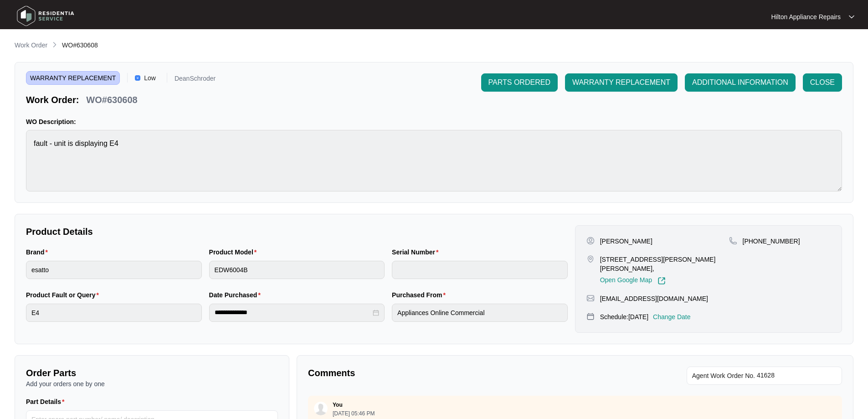 This screenshot has width=868, height=419. I want to click on img: Vercel Logo, so click(137, 78).